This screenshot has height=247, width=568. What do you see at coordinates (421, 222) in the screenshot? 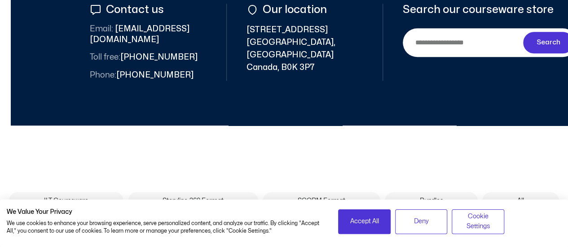
I see `button: Deny all cookies` at bounding box center [421, 222].